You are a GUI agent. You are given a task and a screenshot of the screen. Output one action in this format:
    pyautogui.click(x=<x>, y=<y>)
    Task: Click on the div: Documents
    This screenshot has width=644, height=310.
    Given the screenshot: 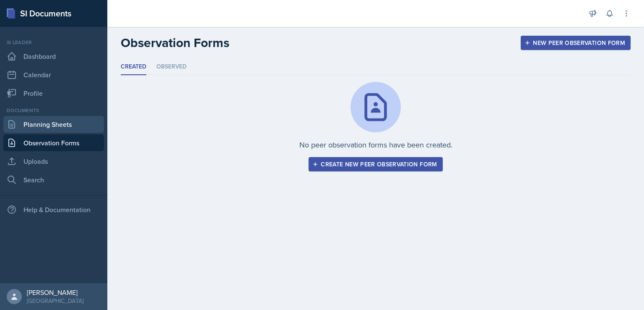 What is the action you would take?
    pyautogui.click(x=54, y=110)
    